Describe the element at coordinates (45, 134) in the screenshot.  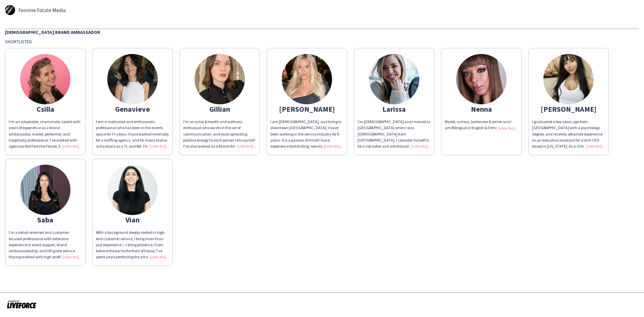
I see `div: I’m an adaptable, charismatic talent with years of experience as a brand ambassador, model, perfo...` at that location.